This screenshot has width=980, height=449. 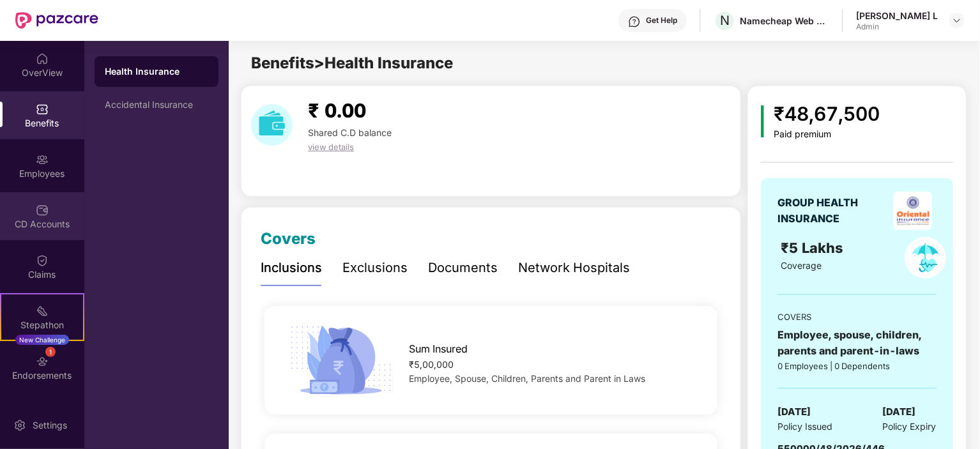 What do you see at coordinates (552, 365) in the screenshot?
I see `div: ₹5,00,000` at bounding box center [552, 365].